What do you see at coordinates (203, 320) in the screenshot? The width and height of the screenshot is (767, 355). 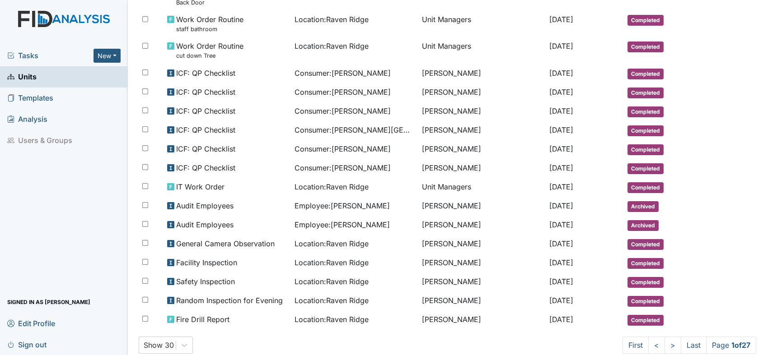 I see `span: Fire Drill Report` at bounding box center [203, 320].